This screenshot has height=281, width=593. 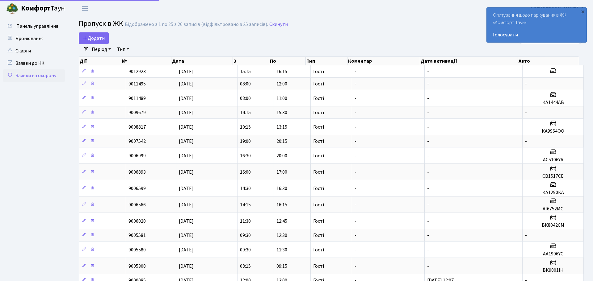 What do you see at coordinates (251, 61) in the screenshot?
I see `th: З` at bounding box center [251, 61].